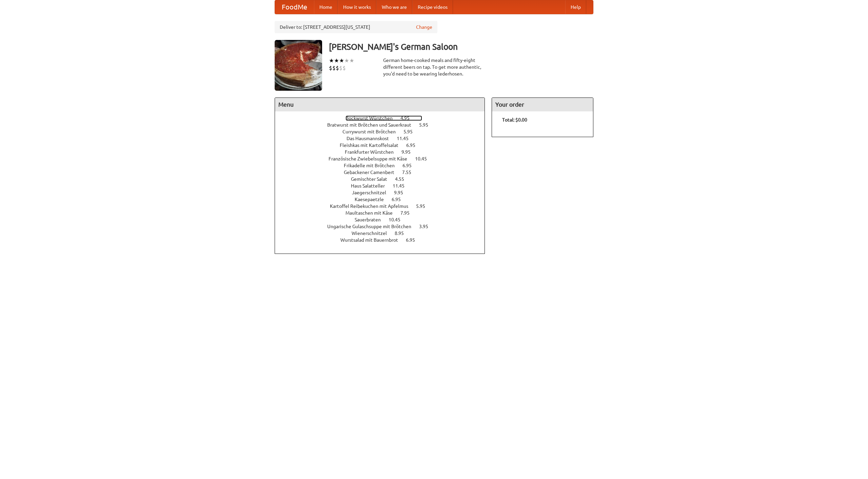 This screenshot has height=479, width=868. I want to click on span: Gemischter Salat, so click(372, 179).